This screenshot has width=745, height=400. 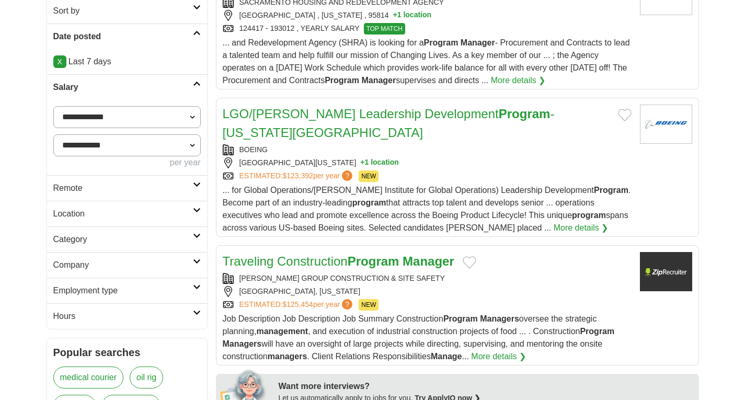 I want to click on h2: Category, so click(x=123, y=239).